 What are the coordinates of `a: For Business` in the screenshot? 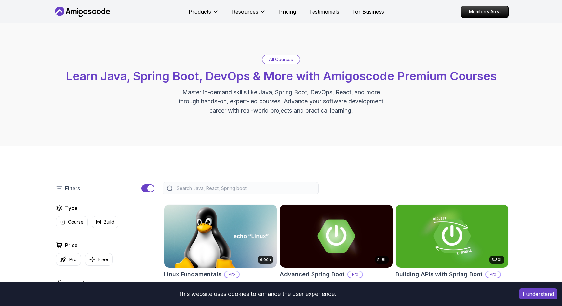 It's located at (368, 12).